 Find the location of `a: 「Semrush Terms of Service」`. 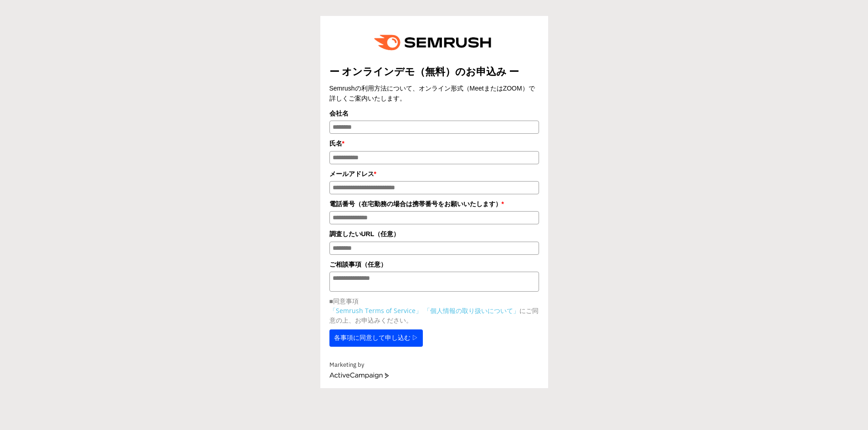

a: 「Semrush Terms of Service」 is located at coordinates (376, 310).